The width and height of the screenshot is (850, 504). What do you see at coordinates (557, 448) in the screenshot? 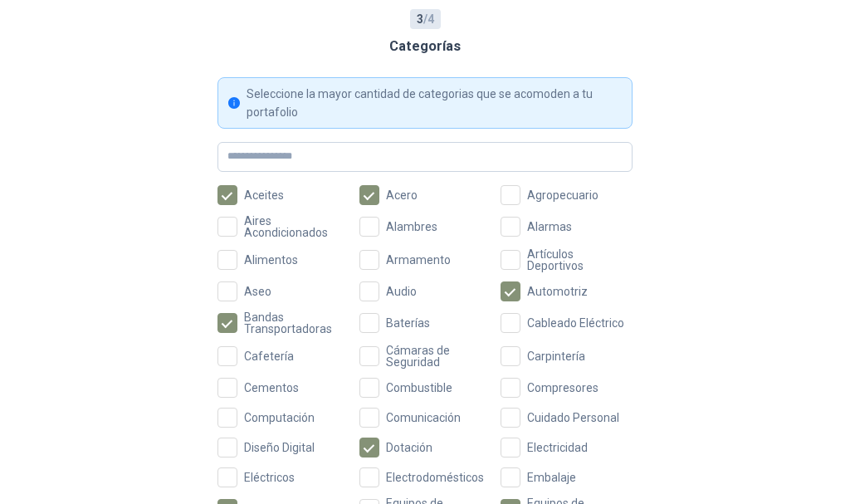
I see `span: Electricidad` at bounding box center [557, 448].